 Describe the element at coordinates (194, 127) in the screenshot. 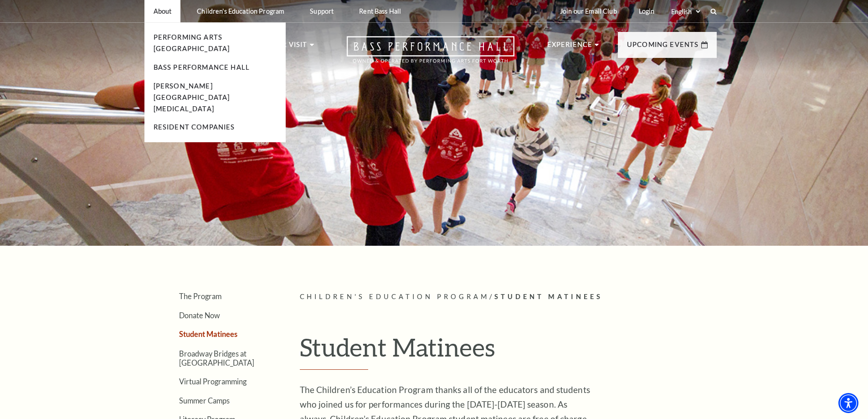

I see `a: Resident Companies` at that location.